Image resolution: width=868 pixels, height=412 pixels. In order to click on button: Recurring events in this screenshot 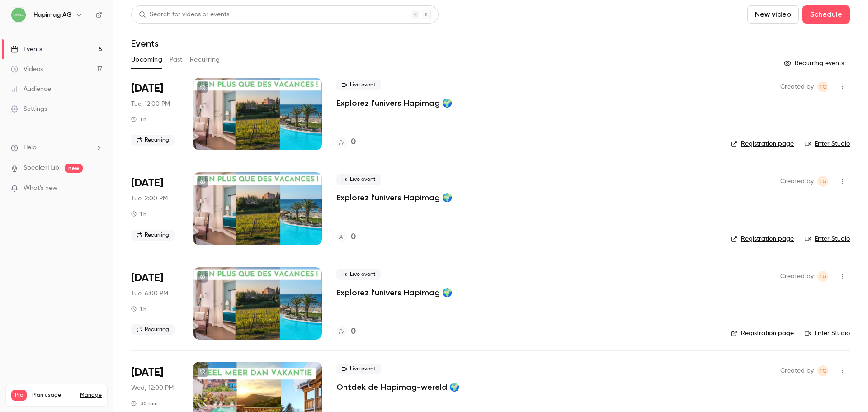, I will do `click(815, 63)`.